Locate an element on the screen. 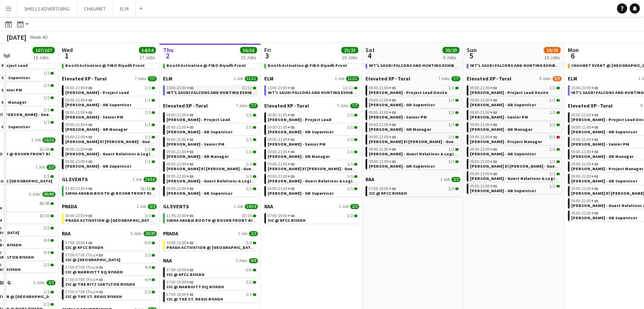 This screenshot has height=309, width=644. div: ELM1 Job11/1115:00-23:00+0311/11INT'L SAUDI FALCONS AND HUNTING EXHIBITION '25 @ [GEOGRAPHIC_DATA... is located at coordinates (210, 89).